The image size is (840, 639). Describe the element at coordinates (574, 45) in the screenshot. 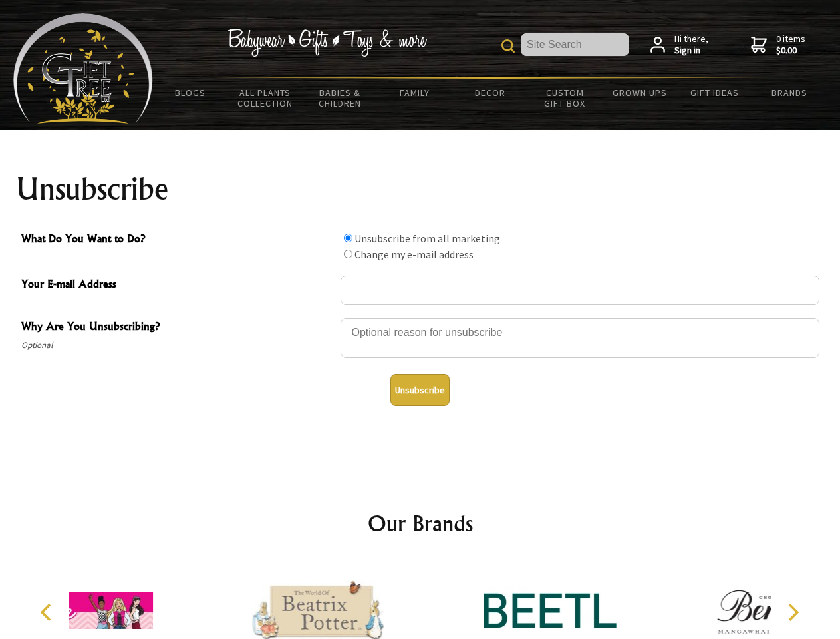

I see `input: Site Search` at that location.